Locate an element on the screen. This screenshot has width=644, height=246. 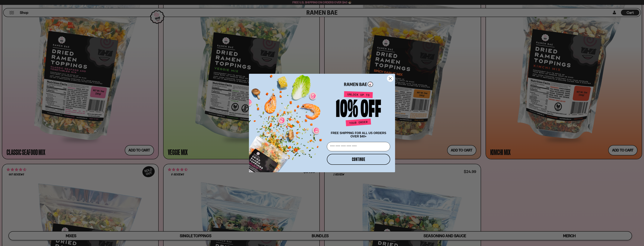
span: FREE SHIPPING FOR ALL US ORDERS OVER $40+ is located at coordinates (359, 135).